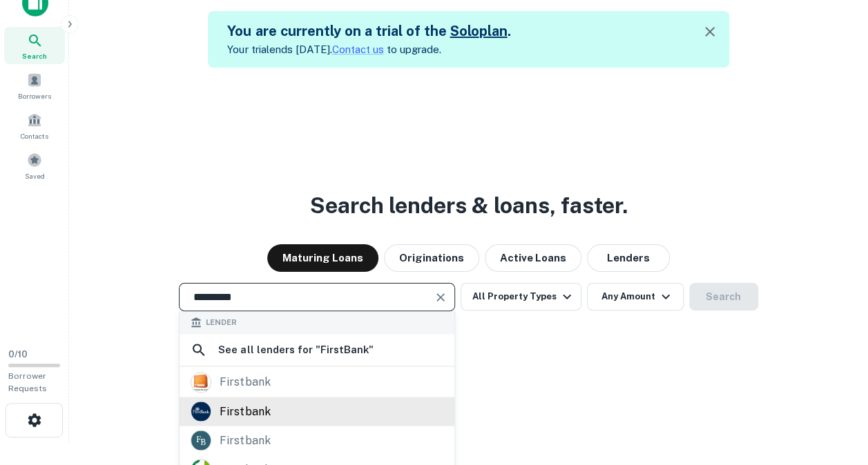 Image resolution: width=868 pixels, height=465 pixels. I want to click on div: Chat Widget, so click(834, 387).